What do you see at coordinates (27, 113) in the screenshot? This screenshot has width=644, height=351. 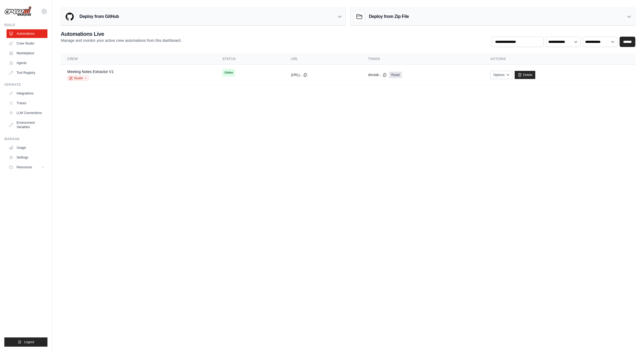 I see `a: LLM Connections` at bounding box center [27, 113].